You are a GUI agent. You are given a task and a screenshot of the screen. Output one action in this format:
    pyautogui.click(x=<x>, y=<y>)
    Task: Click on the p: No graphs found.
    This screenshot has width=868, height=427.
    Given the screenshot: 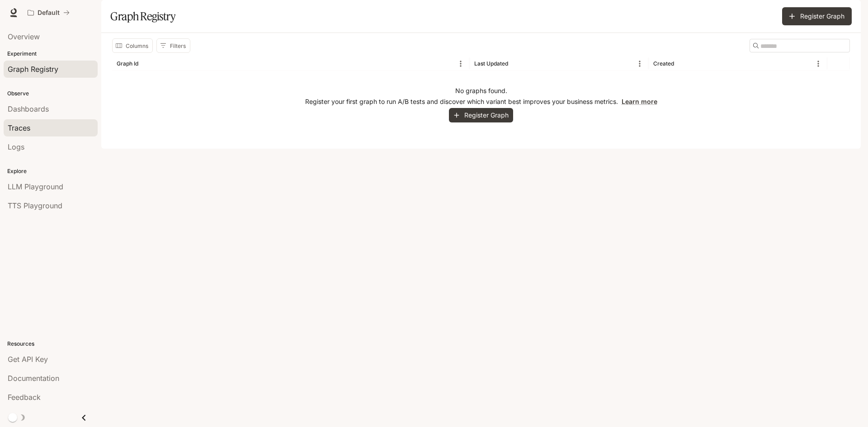 What is the action you would take?
    pyautogui.click(x=481, y=91)
    